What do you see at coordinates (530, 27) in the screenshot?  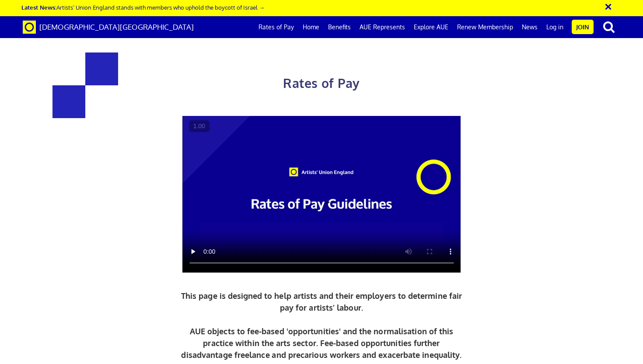 I see `a: News` at bounding box center [530, 27].